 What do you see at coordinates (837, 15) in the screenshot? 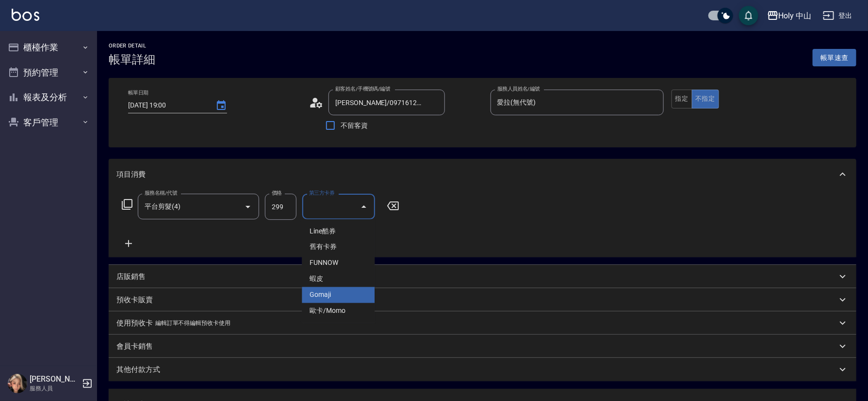
I see `button: 登出` at bounding box center [837, 15].